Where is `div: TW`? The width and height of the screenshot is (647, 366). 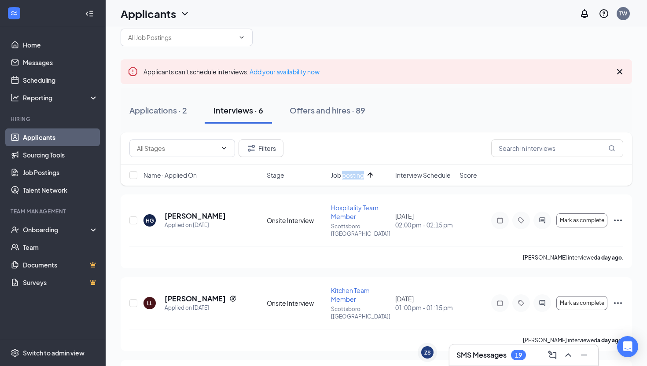 div: TW is located at coordinates (623, 13).